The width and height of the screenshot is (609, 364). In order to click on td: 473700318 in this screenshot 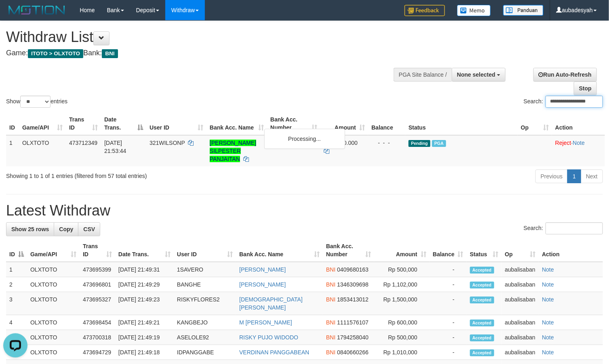, I will do `click(98, 338)`.